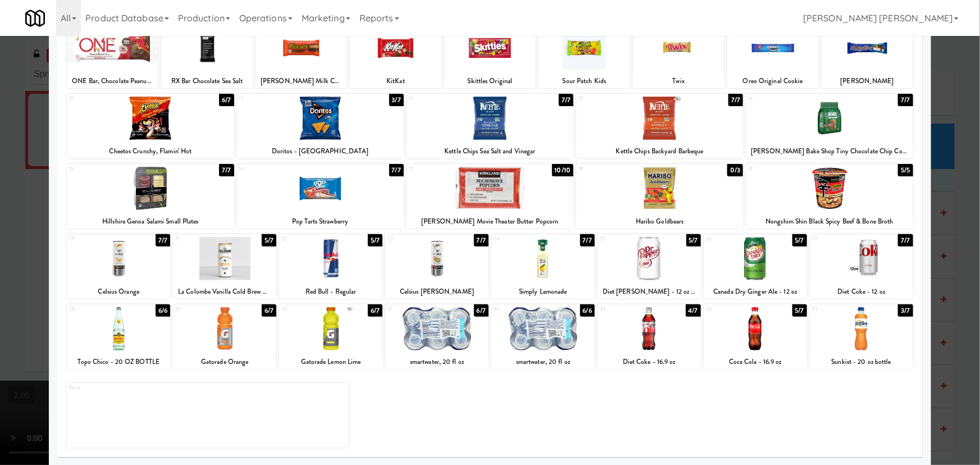 The height and width of the screenshot is (465, 980). Describe the element at coordinates (279, 98) in the screenshot. I see `div: 11` at that location.